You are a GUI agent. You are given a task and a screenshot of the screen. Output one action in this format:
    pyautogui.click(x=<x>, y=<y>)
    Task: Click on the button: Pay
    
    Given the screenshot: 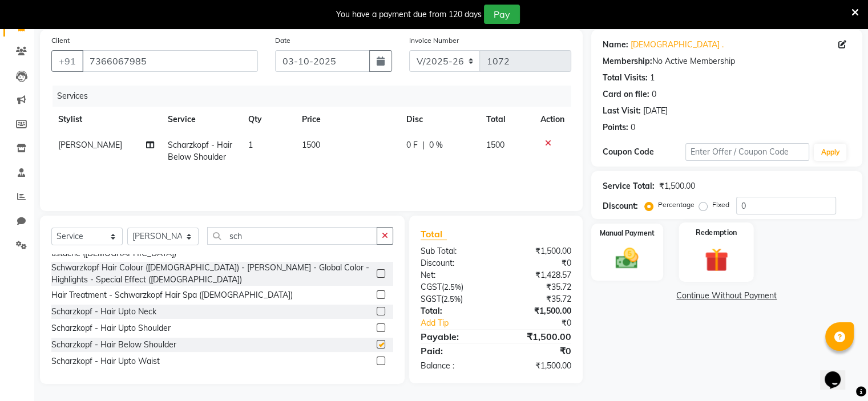 What is the action you would take?
    pyautogui.click(x=502, y=14)
    